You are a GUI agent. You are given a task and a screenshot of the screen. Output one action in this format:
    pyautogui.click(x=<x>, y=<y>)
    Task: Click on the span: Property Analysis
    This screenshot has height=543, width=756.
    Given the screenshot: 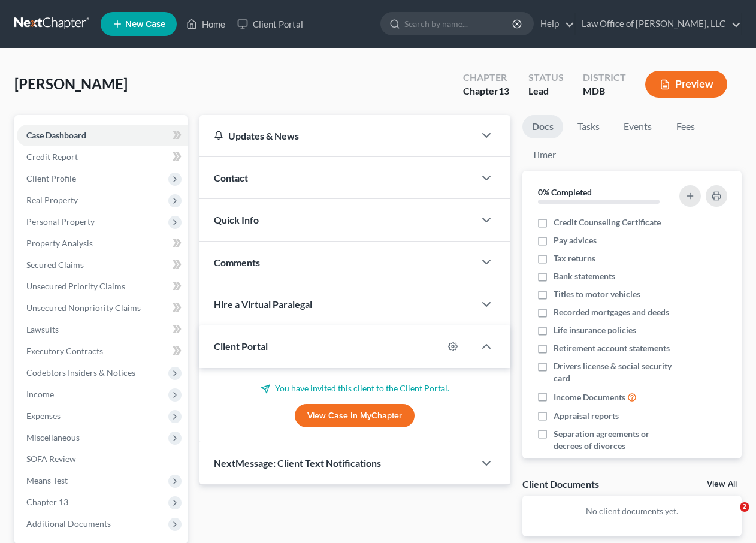 What is the action you would take?
    pyautogui.click(x=59, y=243)
    